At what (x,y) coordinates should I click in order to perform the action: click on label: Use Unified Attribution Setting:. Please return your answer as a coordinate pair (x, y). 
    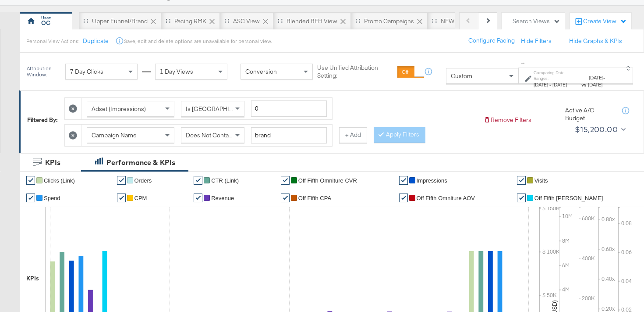
    Looking at the image, I should click on (355, 71).